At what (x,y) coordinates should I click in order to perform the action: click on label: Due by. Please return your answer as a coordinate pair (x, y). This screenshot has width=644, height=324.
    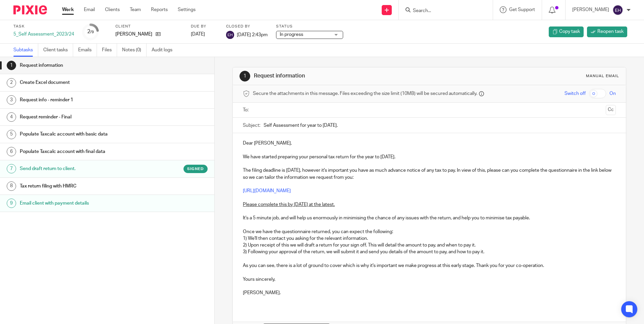
    Looking at the image, I should click on (204, 26).